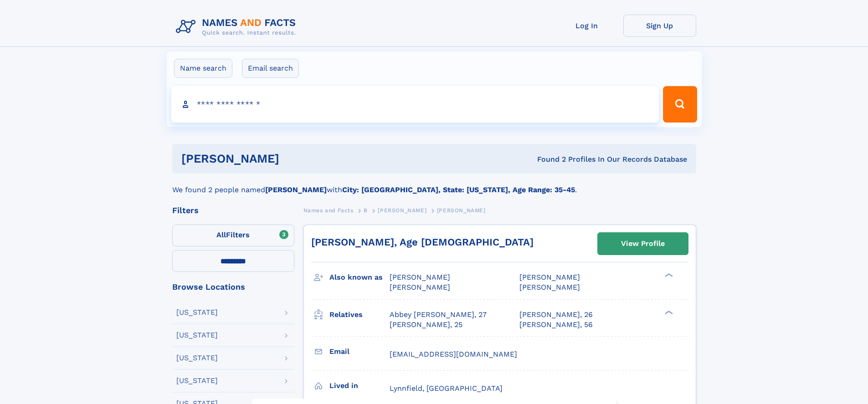 The width and height of the screenshot is (868, 404). Describe the element at coordinates (587, 26) in the screenshot. I see `a: Log In` at that location.